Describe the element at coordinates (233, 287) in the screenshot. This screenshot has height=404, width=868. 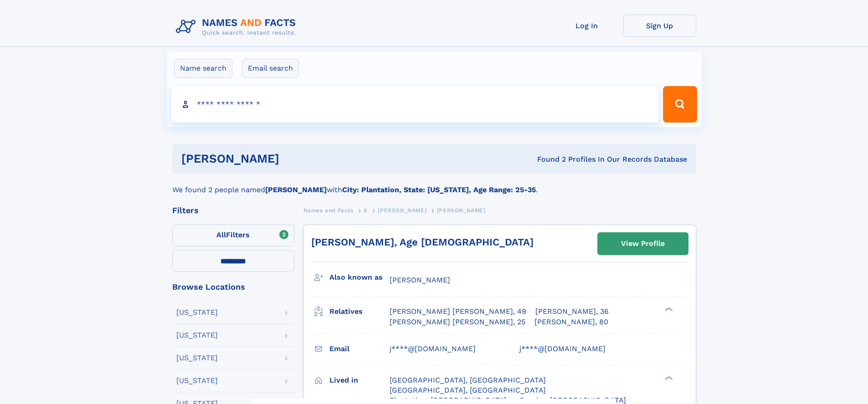
I see `div: Browse Locations` at that location.